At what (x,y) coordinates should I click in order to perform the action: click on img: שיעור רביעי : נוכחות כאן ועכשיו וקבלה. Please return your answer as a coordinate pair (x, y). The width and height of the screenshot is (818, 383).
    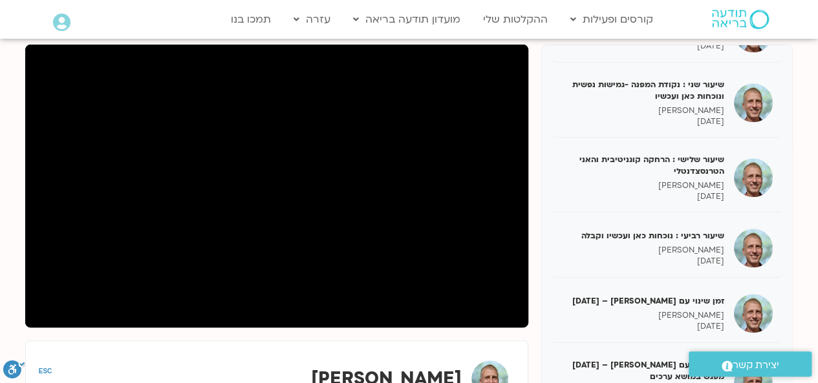
    Looking at the image, I should click on (753, 248).